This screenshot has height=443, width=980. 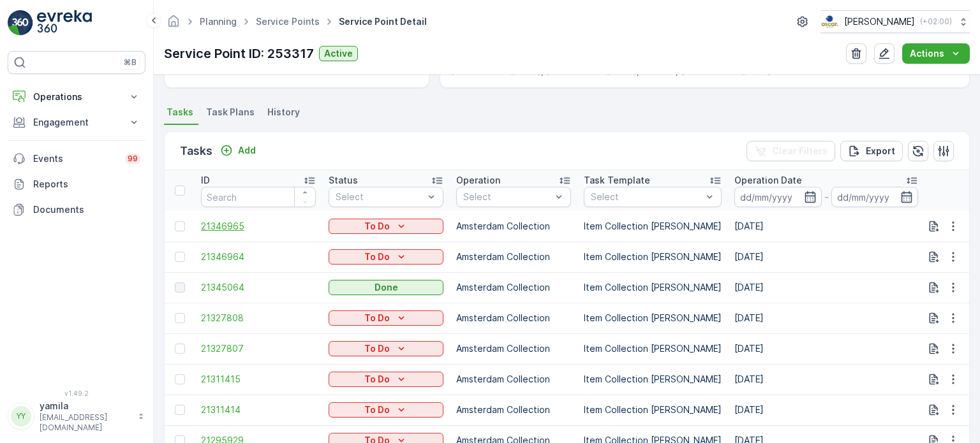 What do you see at coordinates (768, 180) in the screenshot?
I see `p: Operation Date` at bounding box center [768, 180].